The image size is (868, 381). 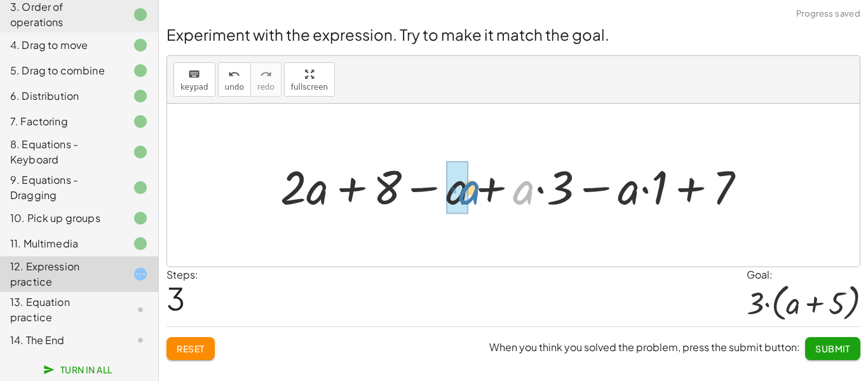 What do you see at coordinates (61, 70) in the screenshot?
I see `div: 5. Drag to combine` at bounding box center [61, 70].